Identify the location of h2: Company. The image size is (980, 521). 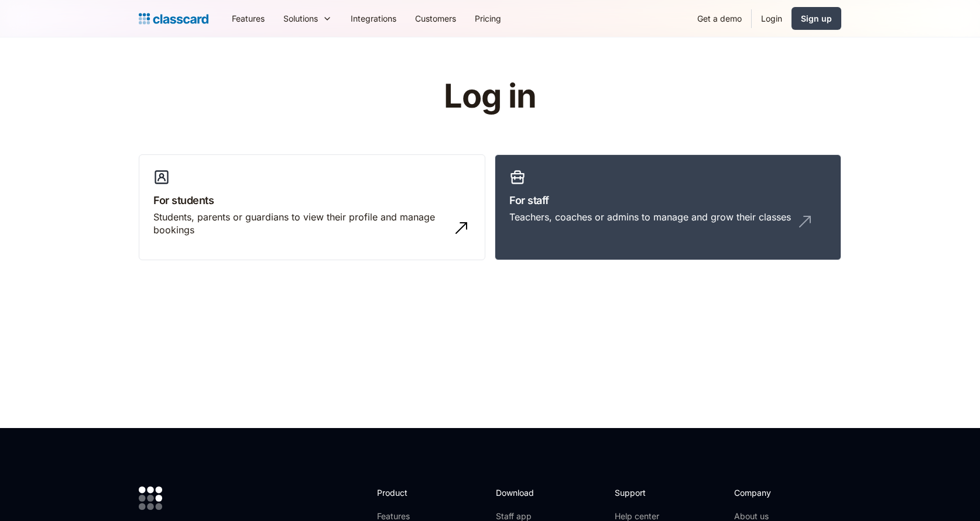
(773, 492).